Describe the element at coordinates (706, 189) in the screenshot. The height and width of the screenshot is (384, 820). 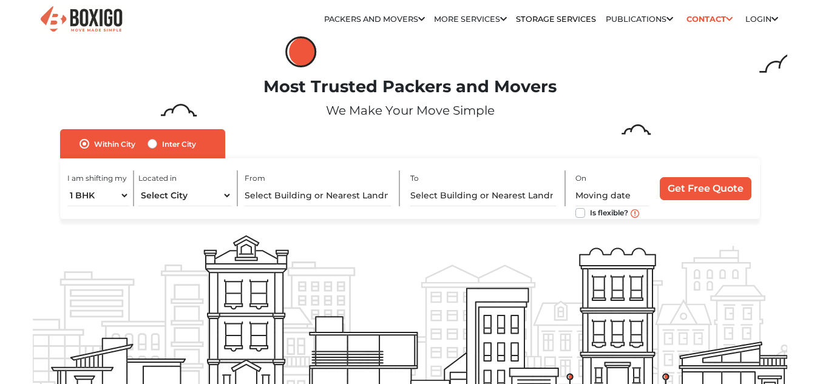
I see `input: Get Free Quote` at that location.